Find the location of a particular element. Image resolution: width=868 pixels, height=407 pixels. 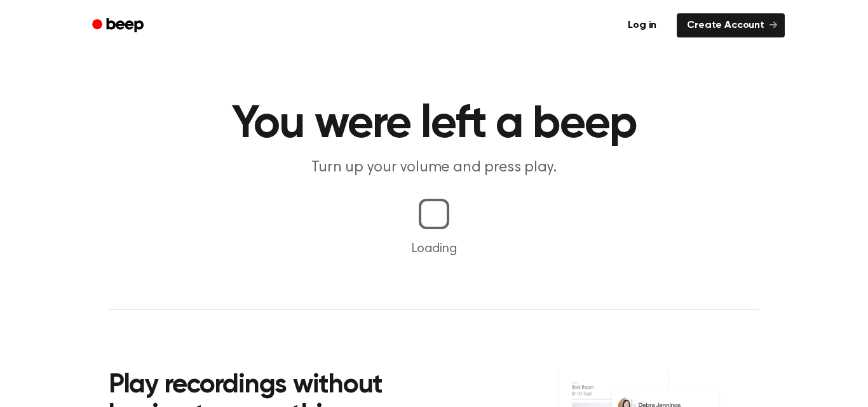

a: Create Account is located at coordinates (731, 26).